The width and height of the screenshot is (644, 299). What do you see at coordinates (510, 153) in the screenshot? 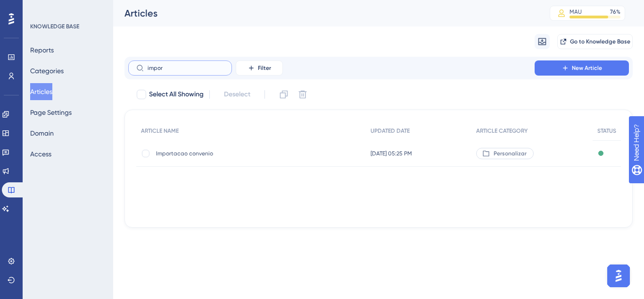
I see `span: Personalizar` at bounding box center [510, 153].